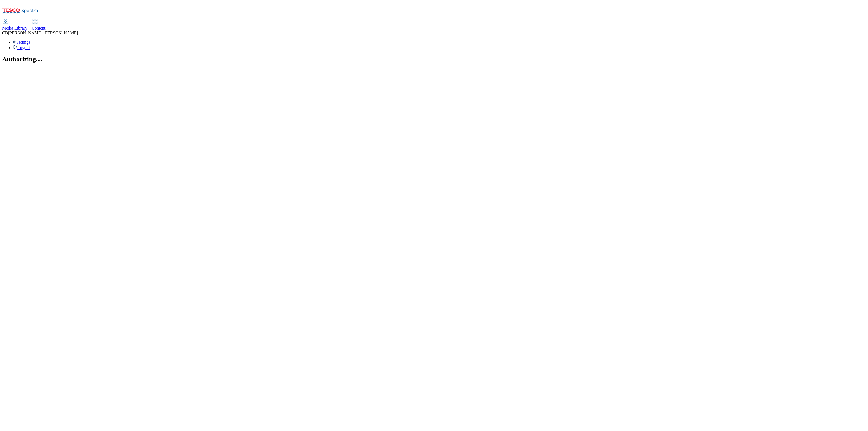 This screenshot has width=868, height=431. I want to click on a: Content, so click(38, 25).